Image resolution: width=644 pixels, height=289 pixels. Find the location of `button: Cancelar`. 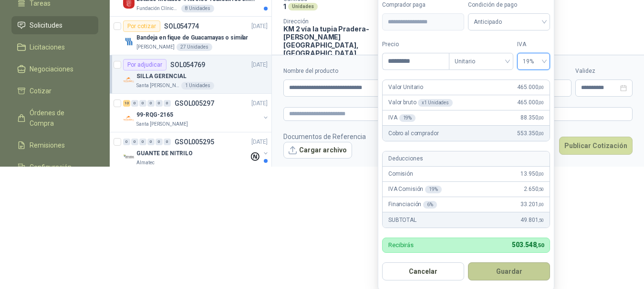

button: Cancelar is located at coordinates (423, 271).